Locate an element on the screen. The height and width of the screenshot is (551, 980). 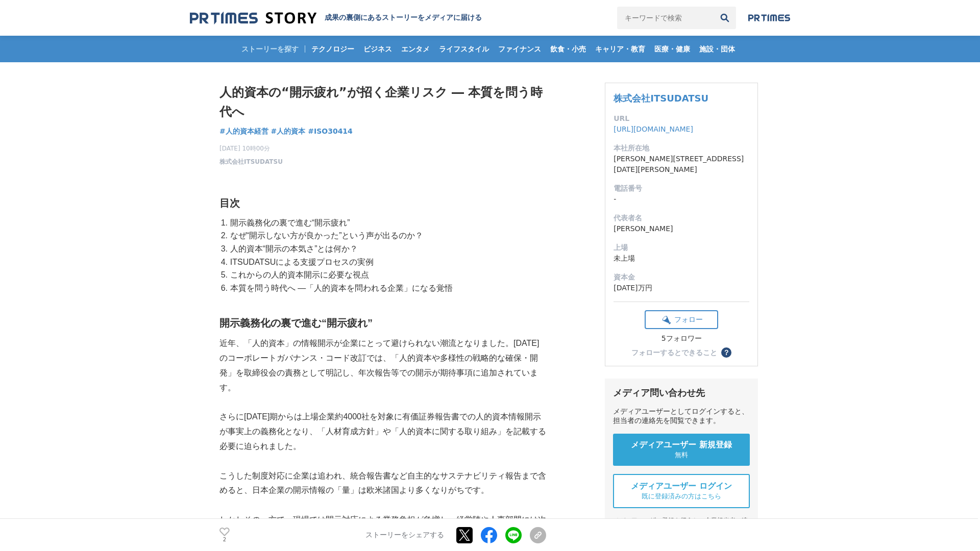
span: #ISO30414 is located at coordinates (330, 131).